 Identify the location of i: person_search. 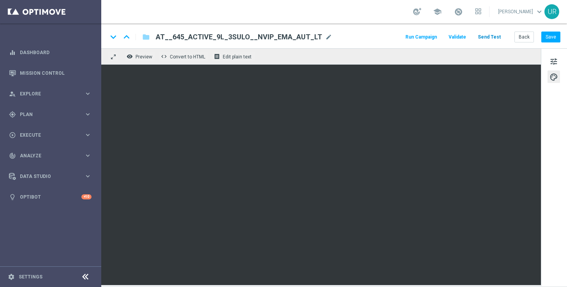
(12, 94).